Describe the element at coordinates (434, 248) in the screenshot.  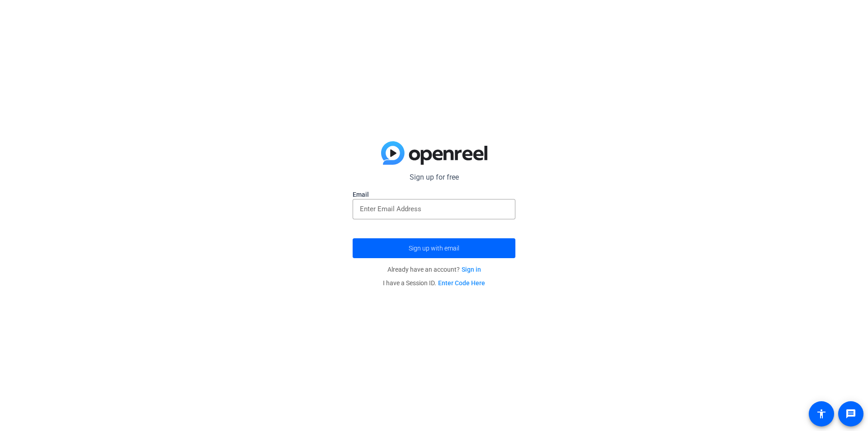
I see `button: Sign up with email` at that location.